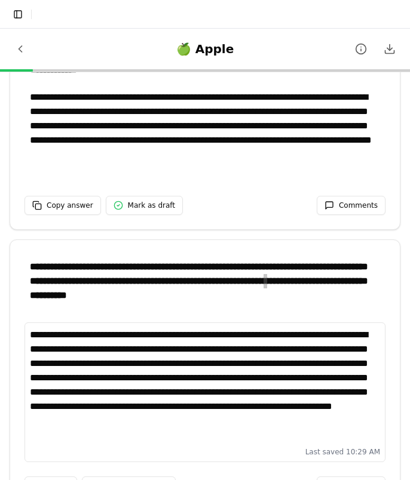 The height and width of the screenshot is (480, 410). I want to click on button: Comments, so click(351, 206).